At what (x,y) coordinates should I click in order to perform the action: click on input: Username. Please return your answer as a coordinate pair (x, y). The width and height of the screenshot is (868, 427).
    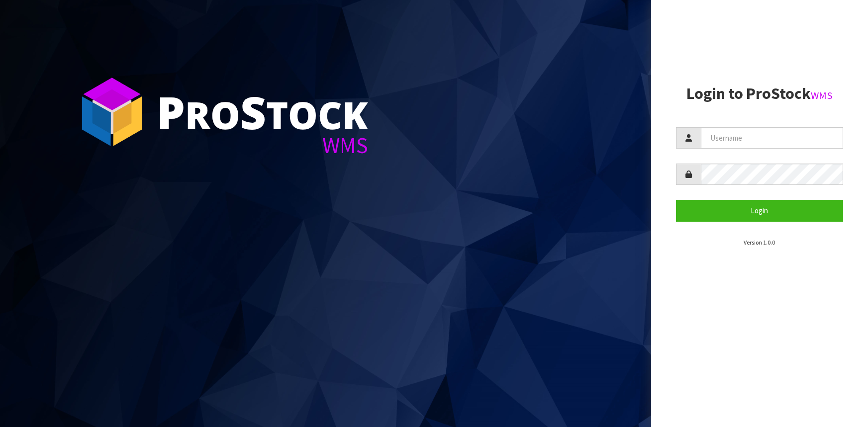
    Looking at the image, I should click on (772, 137).